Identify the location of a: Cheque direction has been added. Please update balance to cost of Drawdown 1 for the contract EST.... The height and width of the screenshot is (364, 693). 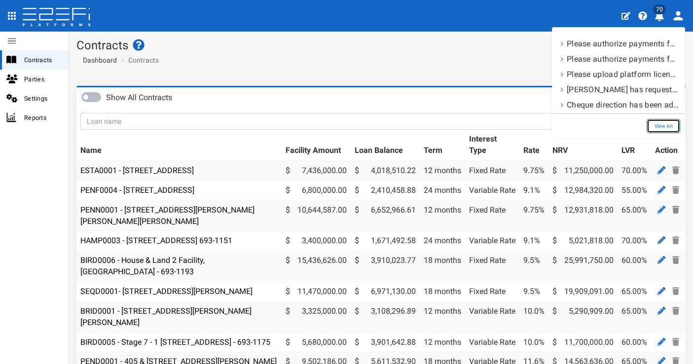
(618, 105).